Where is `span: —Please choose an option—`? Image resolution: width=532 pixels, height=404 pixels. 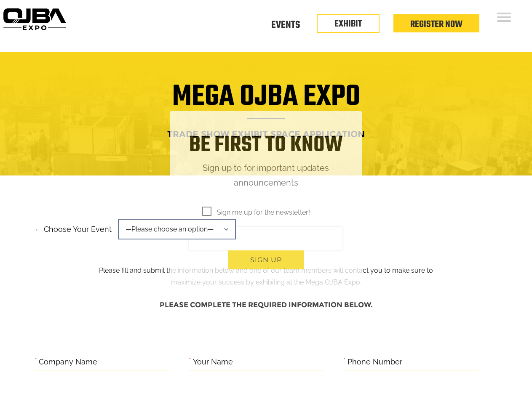 span: —Please choose an option— is located at coordinates (177, 229).